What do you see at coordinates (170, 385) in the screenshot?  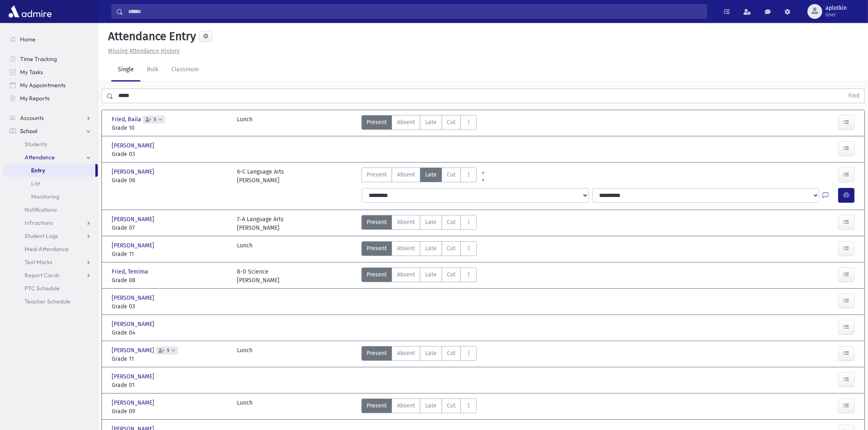 I see `span: Grade 01` at bounding box center [170, 385].